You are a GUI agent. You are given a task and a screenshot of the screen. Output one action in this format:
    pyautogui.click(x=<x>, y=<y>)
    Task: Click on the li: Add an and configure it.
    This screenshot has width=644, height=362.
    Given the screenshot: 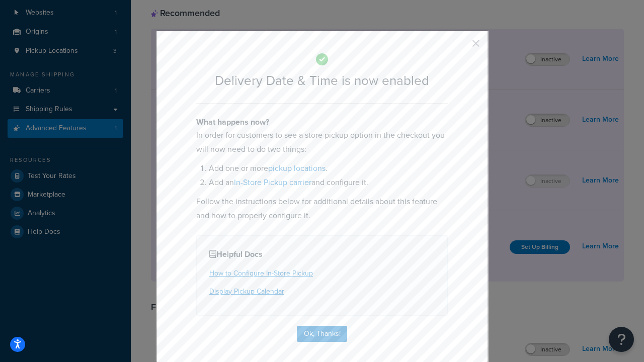 What is the action you would take?
    pyautogui.click(x=328, y=183)
    